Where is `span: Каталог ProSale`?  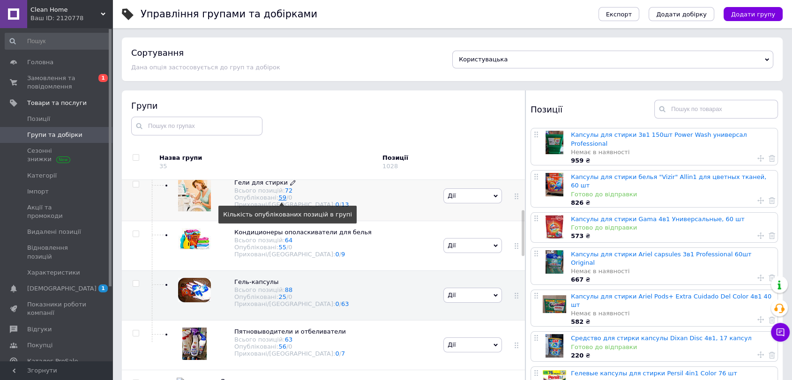
span: Каталог ProSale is located at coordinates (53, 362).